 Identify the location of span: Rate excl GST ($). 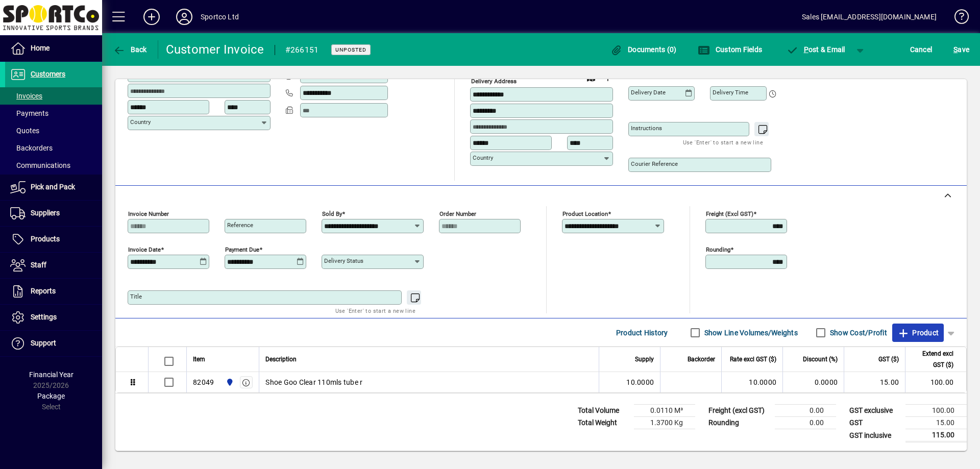
(753, 360).